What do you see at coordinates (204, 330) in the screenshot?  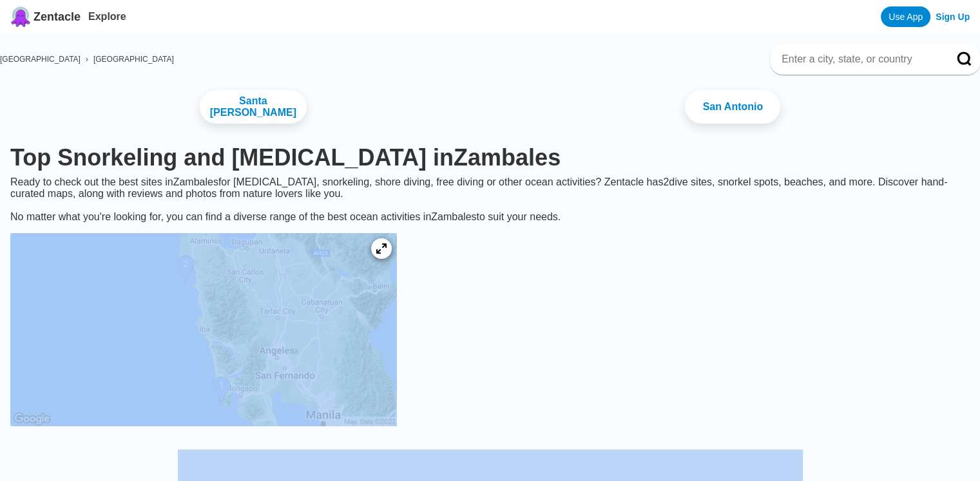 I see `img: Zambales dive site map` at bounding box center [204, 330].